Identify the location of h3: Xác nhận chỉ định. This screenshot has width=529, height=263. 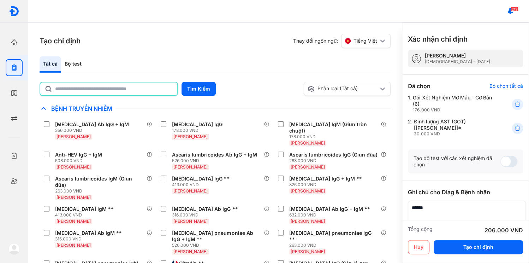
(438, 39).